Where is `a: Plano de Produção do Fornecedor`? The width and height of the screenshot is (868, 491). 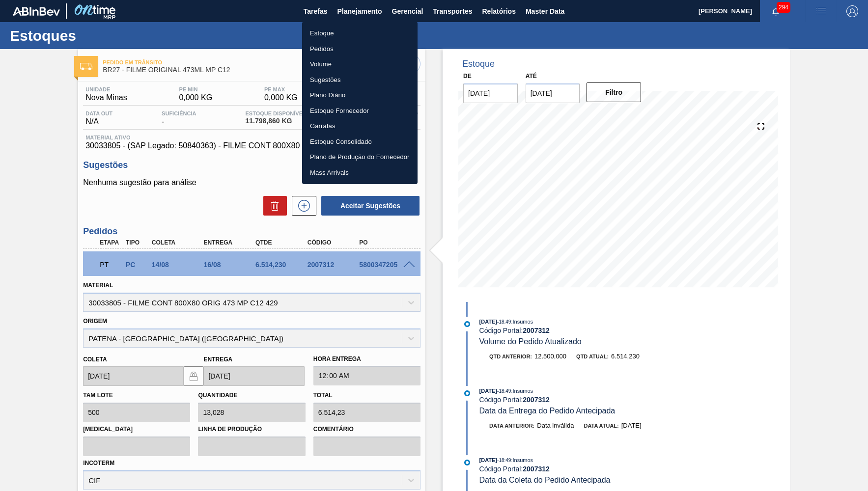 a: Plano de Produção do Fornecedor is located at coordinates (360, 157).